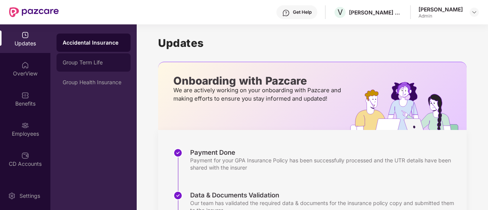 This screenshot has width=488, height=210. I want to click on img: svg+xml;base64,PHN2ZyBpZD0iRHJvcGRvd24tMzJ4MzIiIHhtbG5zPSJodHRwOi8vd3d3LnczLm9yZy8yMDAwL3N2ZyIgd2..., so click(474, 12).